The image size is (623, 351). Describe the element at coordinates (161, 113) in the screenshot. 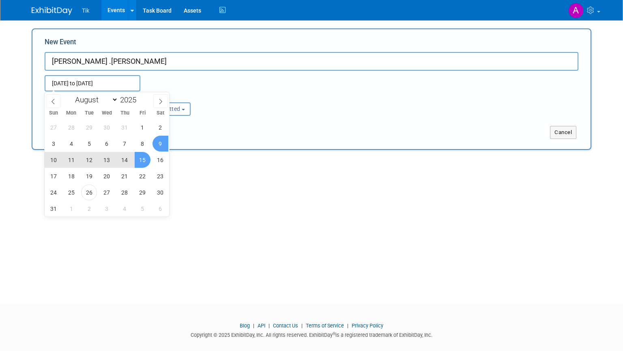

I see `span: Sat` at that location.